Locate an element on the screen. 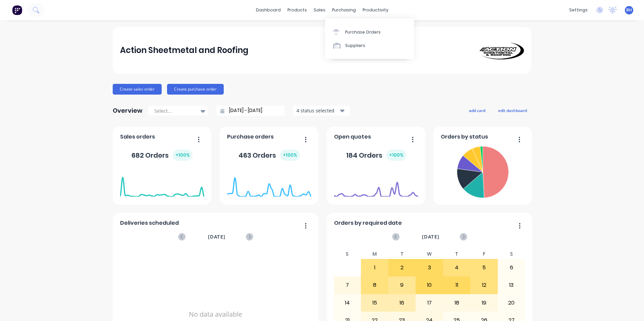 This screenshot has width=644, height=321. div: F is located at coordinates (484, 254).